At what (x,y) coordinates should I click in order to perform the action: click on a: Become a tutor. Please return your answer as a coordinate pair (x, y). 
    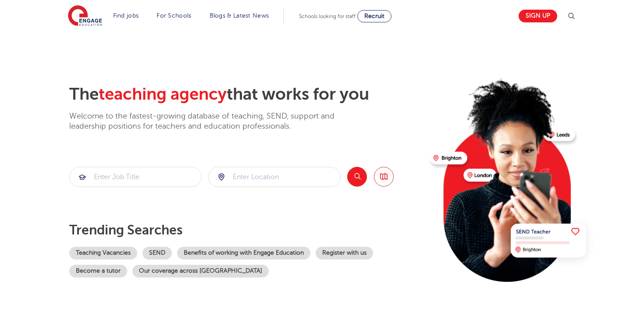
    Looking at the image, I should click on (98, 271).